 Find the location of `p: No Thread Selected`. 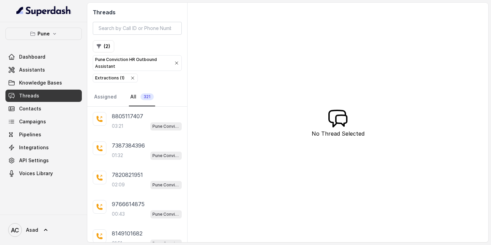

p: No Thread Selected is located at coordinates (338, 134).